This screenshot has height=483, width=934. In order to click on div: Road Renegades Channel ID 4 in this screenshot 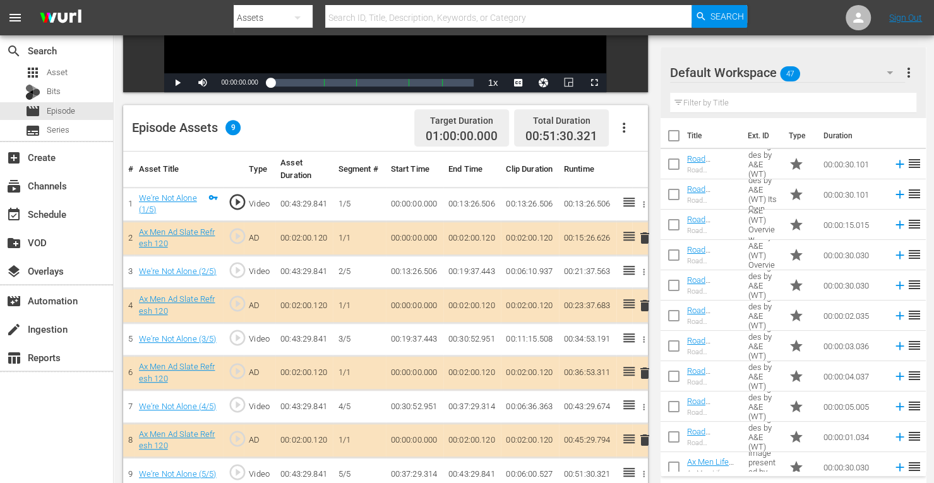, I will do `click(713, 382)`.